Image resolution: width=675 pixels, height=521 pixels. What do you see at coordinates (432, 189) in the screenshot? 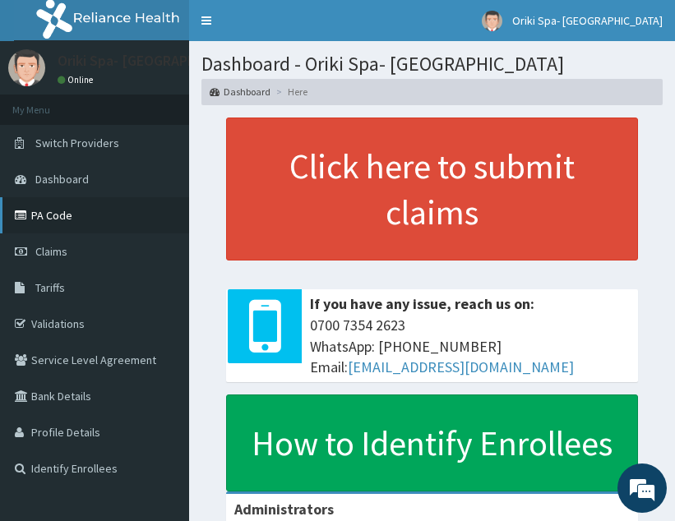
I see `a: Click here to submit claims` at bounding box center [432, 189].